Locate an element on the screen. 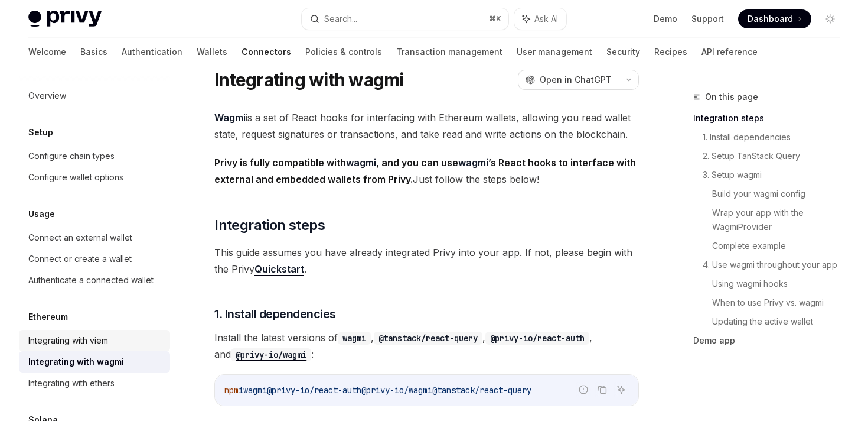 The height and width of the screenshot is (421, 868). a: Policies & controls is located at coordinates (344, 52).